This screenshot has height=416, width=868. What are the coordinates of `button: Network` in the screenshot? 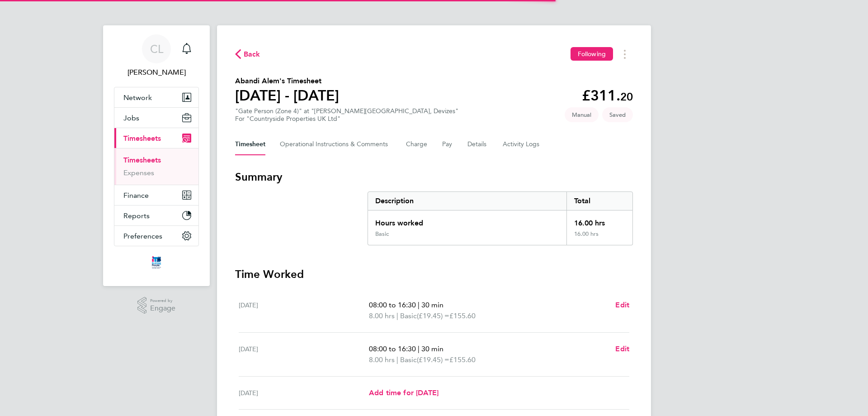 It's located at (156, 97).